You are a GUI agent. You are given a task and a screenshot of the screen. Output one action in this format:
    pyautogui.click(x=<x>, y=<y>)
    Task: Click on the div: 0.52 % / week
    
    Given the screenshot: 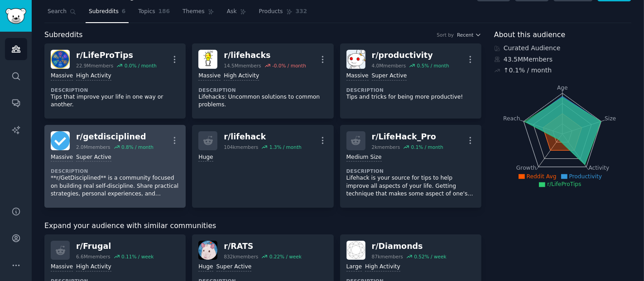 What is the action you would take?
    pyautogui.click(x=430, y=257)
    